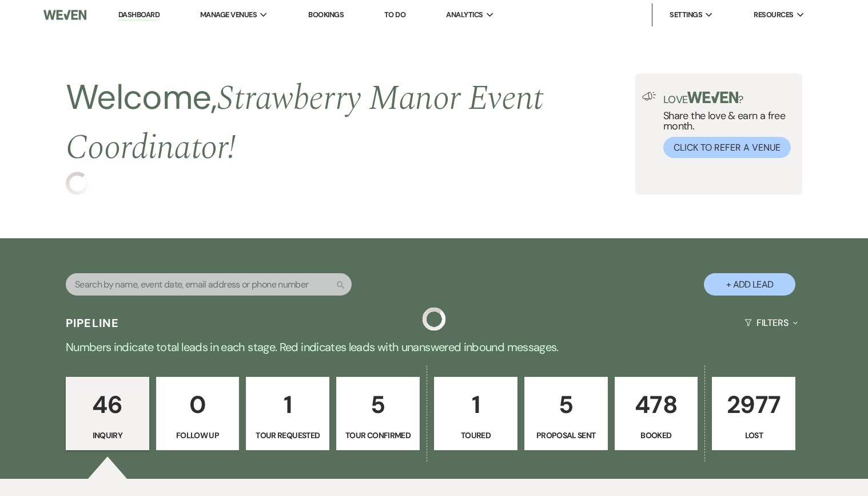  Describe the element at coordinates (198, 413) in the screenshot. I see `a: 0Follow Up` at that location.